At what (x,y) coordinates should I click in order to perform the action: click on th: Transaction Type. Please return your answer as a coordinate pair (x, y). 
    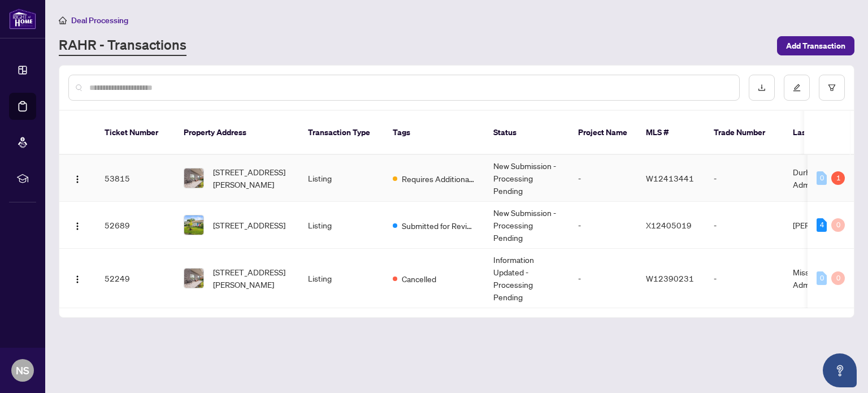
    Looking at the image, I should click on (341, 133).